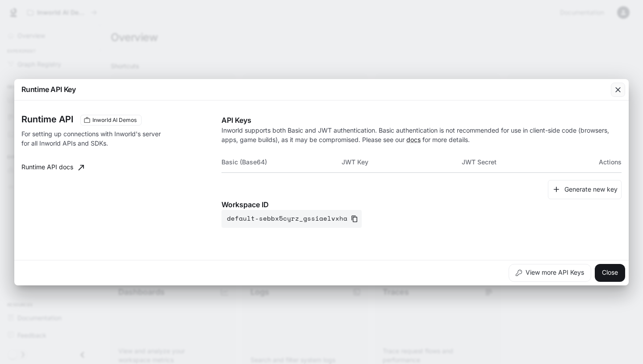 Image resolution: width=643 pixels, height=364 pixels. I want to click on h3: Runtime API, so click(47, 119).